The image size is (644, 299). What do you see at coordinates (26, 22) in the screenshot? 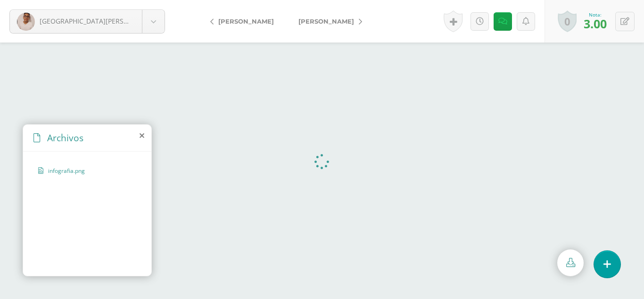
I see `img: e946a3aebfec6b780ccb5f2336336c43.png` at bounding box center [26, 22].